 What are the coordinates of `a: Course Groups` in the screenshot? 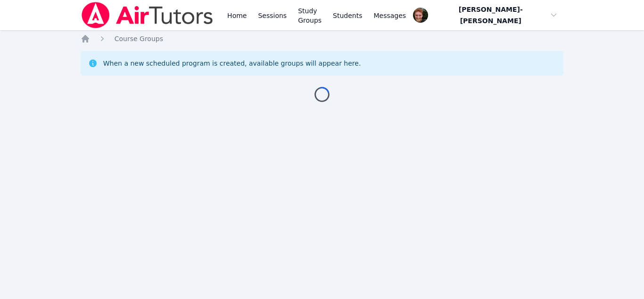 It's located at (138, 39).